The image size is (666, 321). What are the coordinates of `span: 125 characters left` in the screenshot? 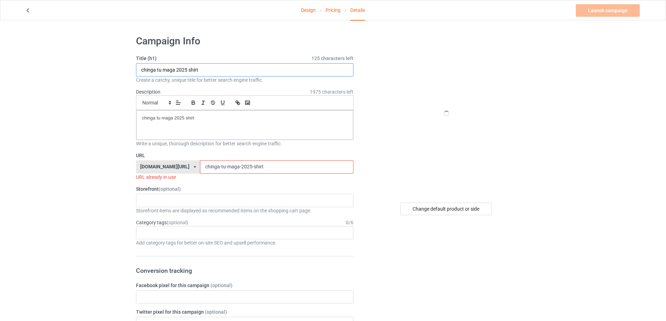 It's located at (332, 58).